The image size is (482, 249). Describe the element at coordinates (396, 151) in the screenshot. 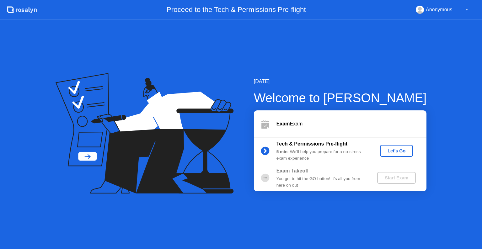

I see `div: Let's Go` at that location.